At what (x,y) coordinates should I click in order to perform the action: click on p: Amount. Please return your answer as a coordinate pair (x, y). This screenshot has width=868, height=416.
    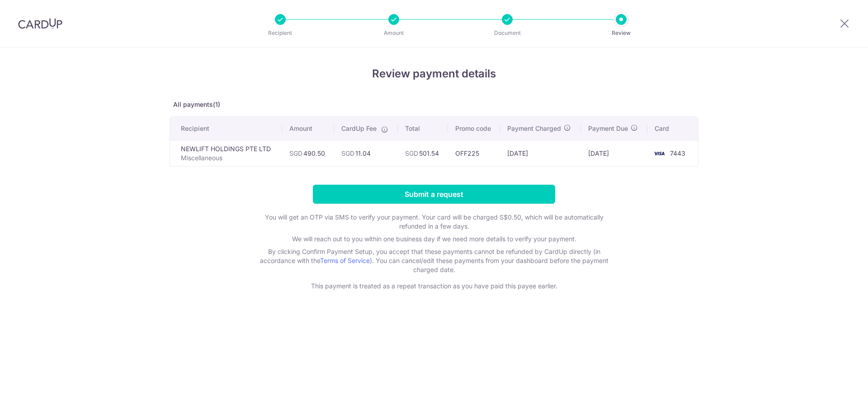
    Looking at the image, I should click on (394, 33).